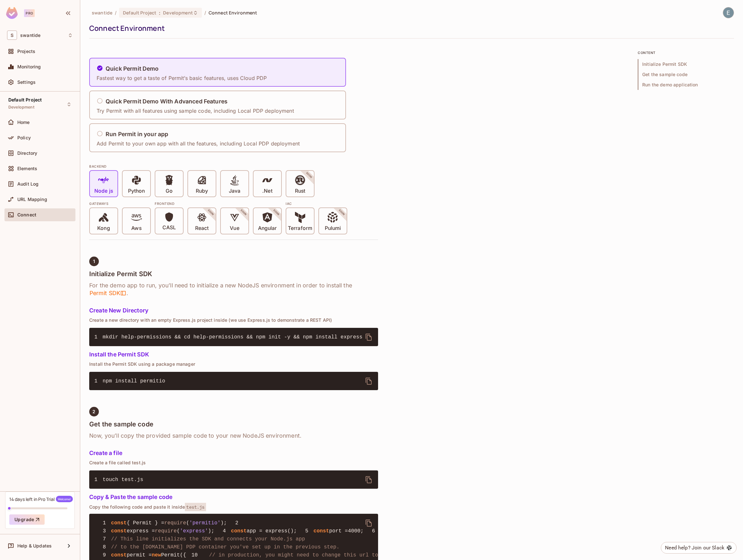 This screenshot has height=560, width=743. Describe the element at coordinates (234, 320) in the screenshot. I see `p: Create a new directory with an empty Express.js project inside (we use Express.js to demonstrate ...` at that location.